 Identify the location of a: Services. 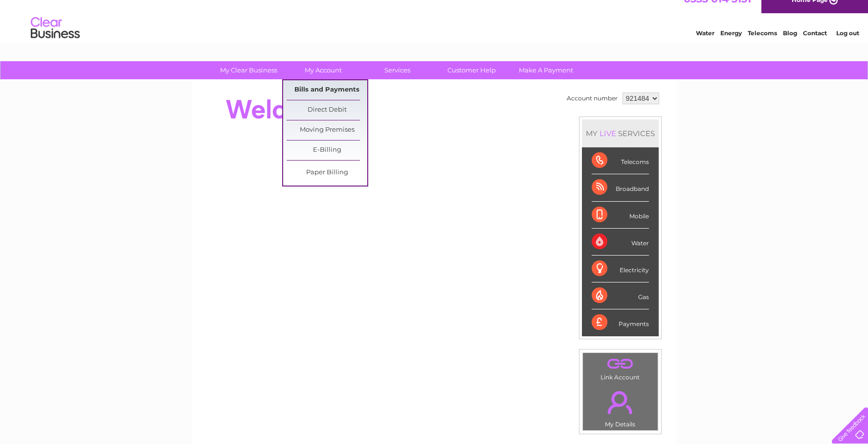
(397, 70).